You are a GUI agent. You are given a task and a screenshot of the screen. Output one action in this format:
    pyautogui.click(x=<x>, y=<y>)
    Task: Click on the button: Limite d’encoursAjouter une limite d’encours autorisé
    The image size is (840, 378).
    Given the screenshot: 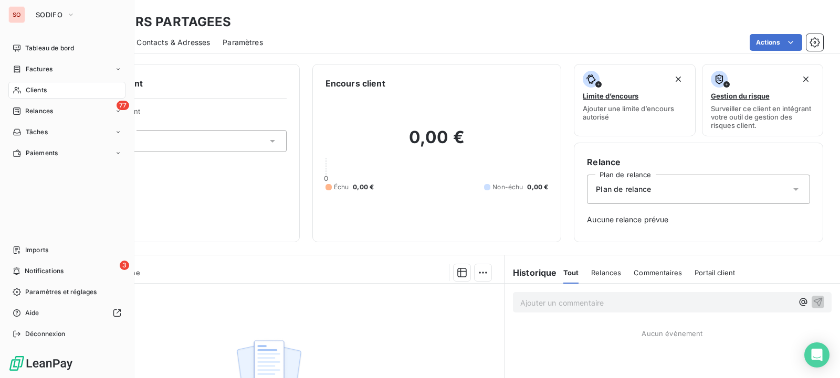 What is the action you would take?
    pyautogui.click(x=634, y=100)
    